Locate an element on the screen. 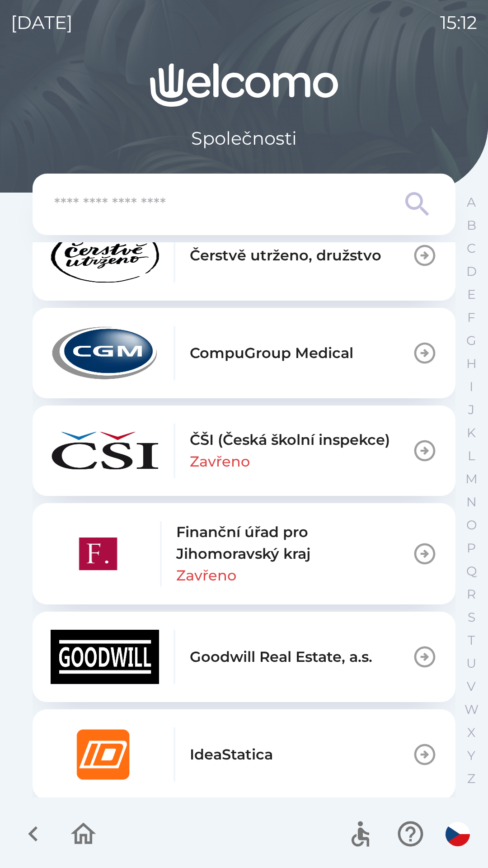 The image size is (488, 868). button: F is located at coordinates (471, 318).